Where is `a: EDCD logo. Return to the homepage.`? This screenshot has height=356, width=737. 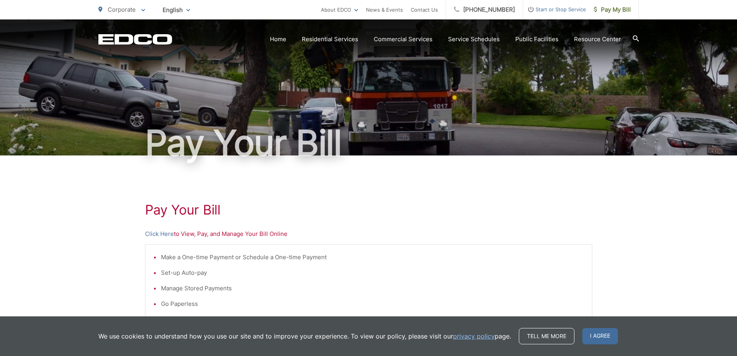 a: EDCD logo. Return to the homepage. is located at coordinates (135, 39).